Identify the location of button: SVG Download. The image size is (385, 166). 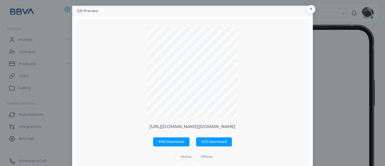
(214, 142).